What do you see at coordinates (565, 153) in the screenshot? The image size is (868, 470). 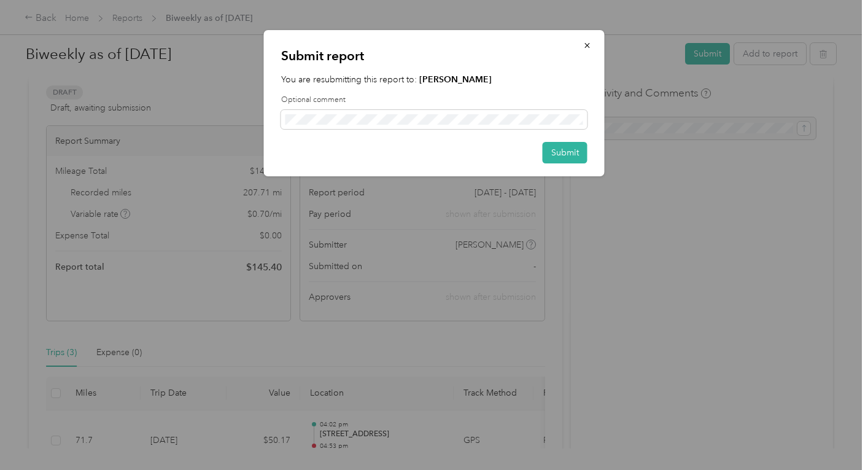 I see `button: Submit` at bounding box center [565, 153].